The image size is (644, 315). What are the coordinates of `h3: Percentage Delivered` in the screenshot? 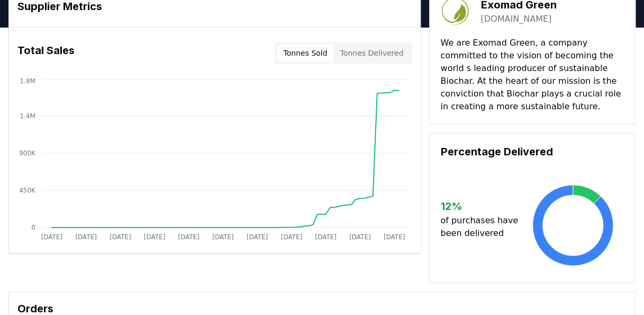 It's located at (533, 151).